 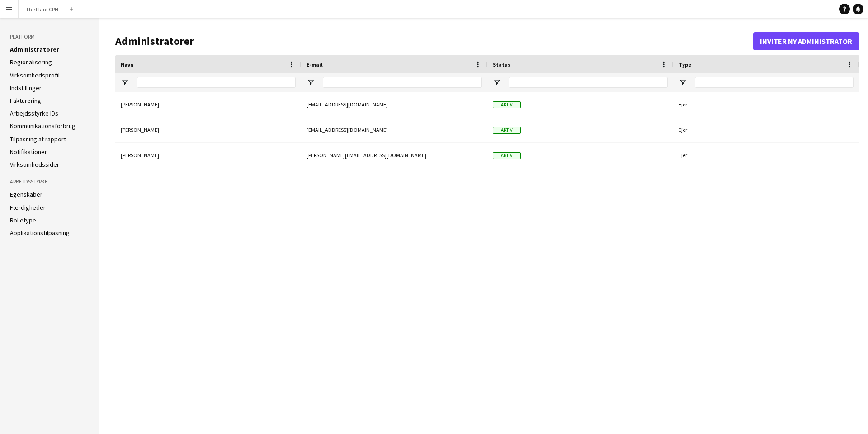 What do you see at coordinates (28, 207) in the screenshot?
I see `a: Færdigheder` at bounding box center [28, 207].